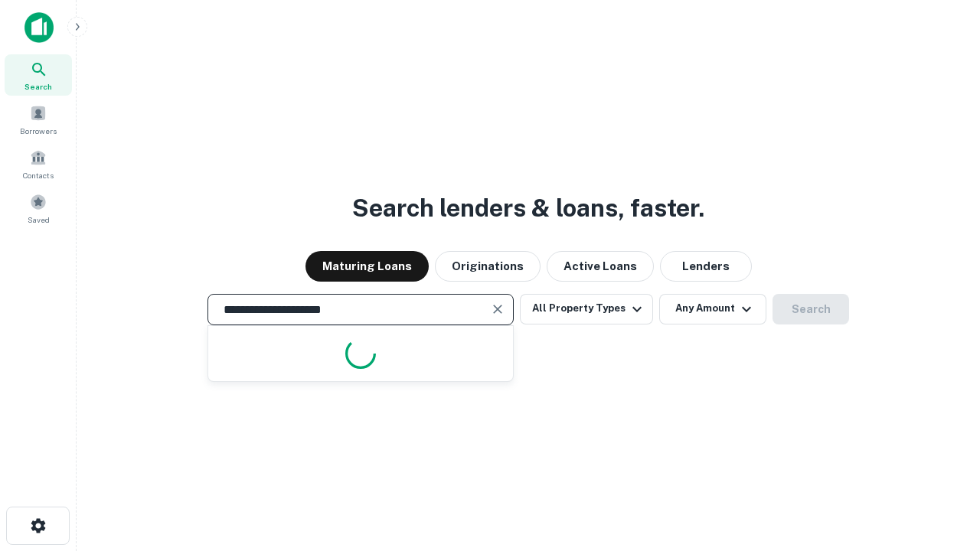  Describe the element at coordinates (38, 164) in the screenshot. I see `a: Contacts` at that location.